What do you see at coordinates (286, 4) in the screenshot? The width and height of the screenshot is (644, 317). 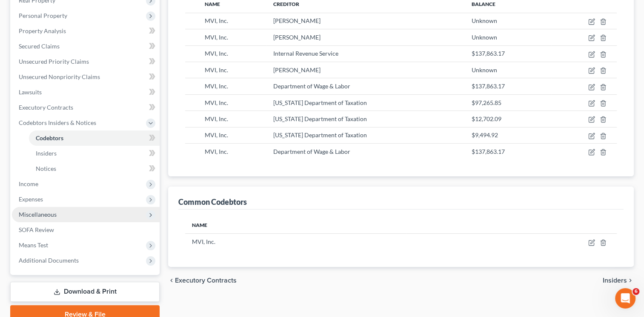 I see `span: Creditor` at bounding box center [286, 4].